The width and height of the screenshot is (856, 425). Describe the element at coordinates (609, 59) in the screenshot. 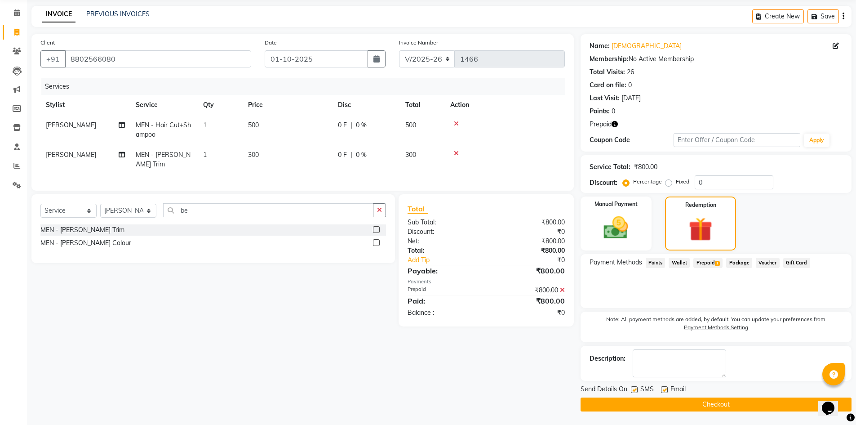

I see `div: Membership:` at that location.